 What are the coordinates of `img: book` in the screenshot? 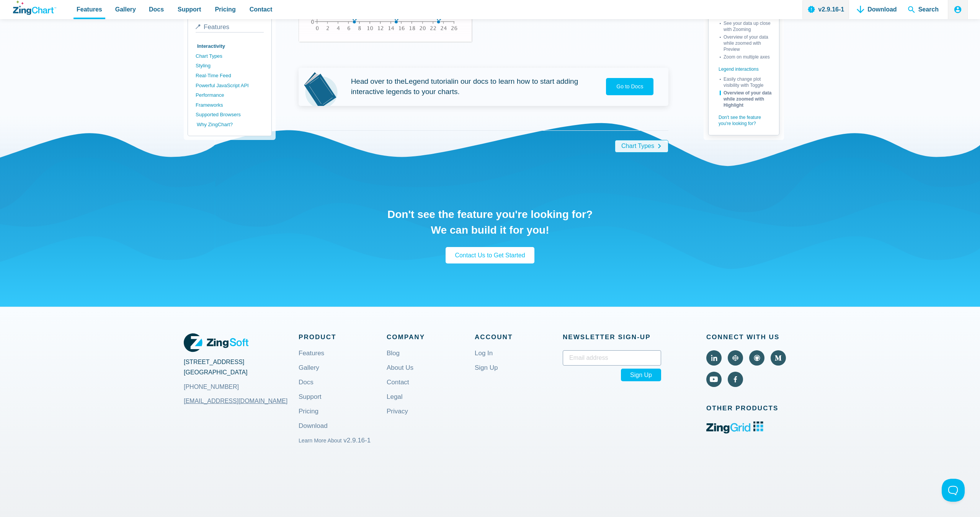 It's located at (321, 87).